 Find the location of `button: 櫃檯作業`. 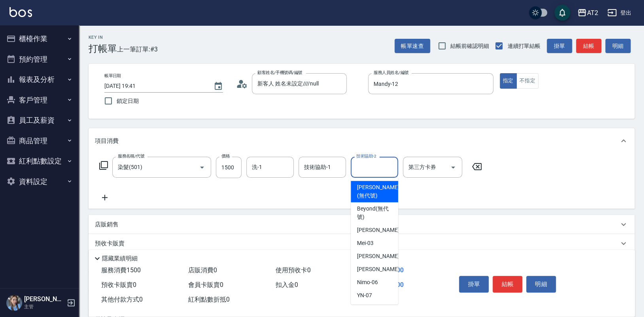

button: 櫃檯作業 is located at coordinates (40, 39).